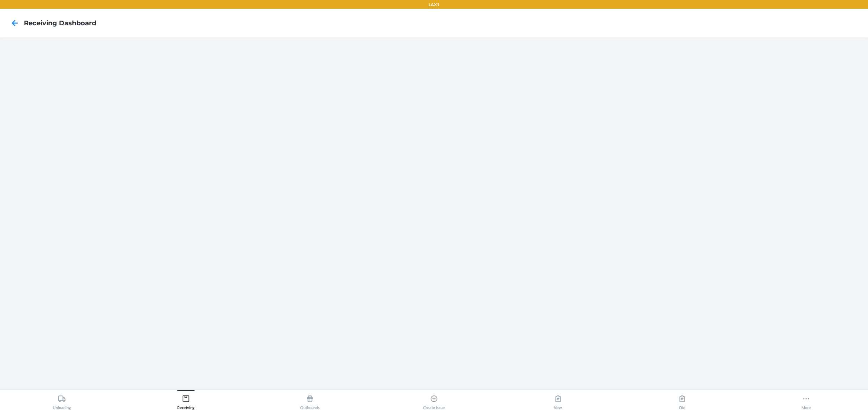 The width and height of the screenshot is (868, 411). Describe the element at coordinates (186, 400) in the screenshot. I see `button: Receiving` at that location.